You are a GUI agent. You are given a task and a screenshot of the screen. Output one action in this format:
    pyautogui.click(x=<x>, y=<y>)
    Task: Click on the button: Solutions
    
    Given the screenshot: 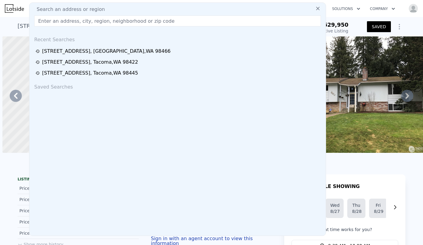 What is the action you would take?
    pyautogui.click(x=346, y=9)
    